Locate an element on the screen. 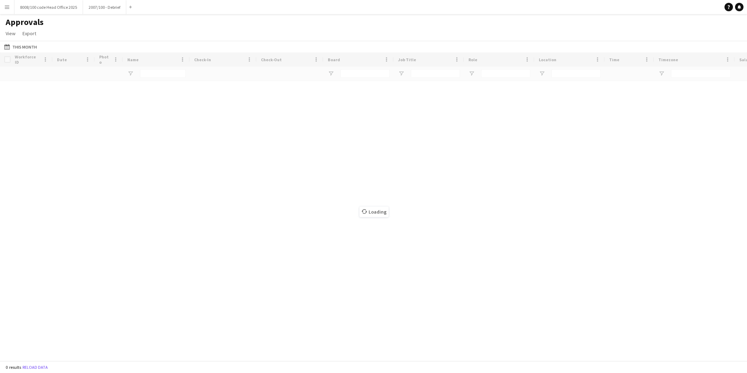  a: Export is located at coordinates (29, 33).